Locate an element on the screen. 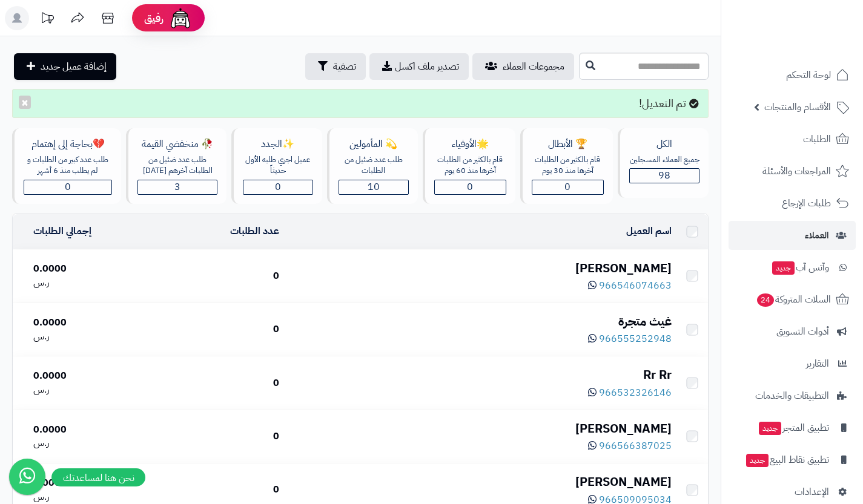 Image resolution: width=863 pixels, height=504 pixels. div: غيث متجرة is located at coordinates (480, 321).